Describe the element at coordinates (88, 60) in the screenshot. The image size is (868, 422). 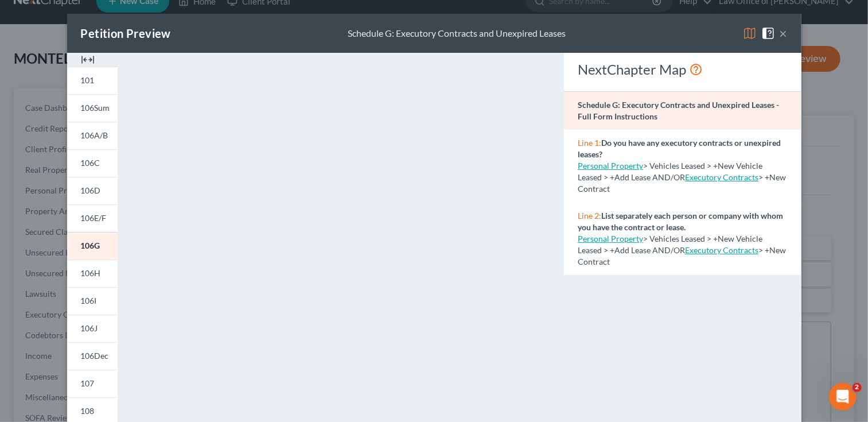
I see `img: expand-e0f6d898513216a626fdd78e52531dac95497ffd26381d4c15ee2fc46db09dca.svg` at that location.